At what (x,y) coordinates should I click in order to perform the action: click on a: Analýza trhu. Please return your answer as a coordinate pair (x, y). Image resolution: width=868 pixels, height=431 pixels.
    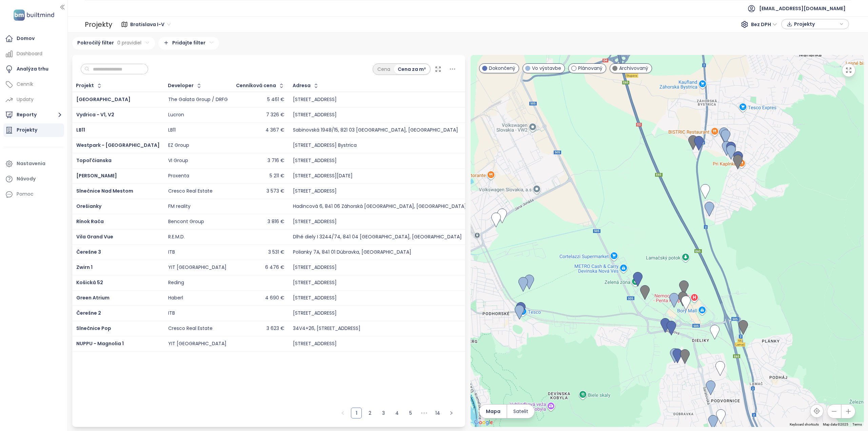
    Looking at the image, I should click on (34, 69).